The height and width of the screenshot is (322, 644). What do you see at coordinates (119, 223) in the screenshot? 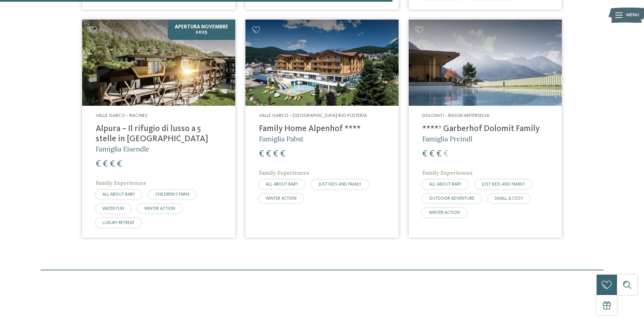
I see `span: LUXURY RETREAT` at bounding box center [119, 223].